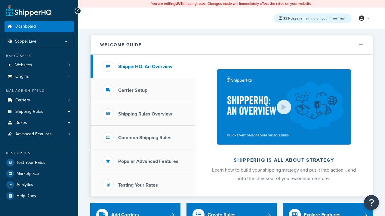  I want to click on span: Shipping Rules, so click(29, 112).